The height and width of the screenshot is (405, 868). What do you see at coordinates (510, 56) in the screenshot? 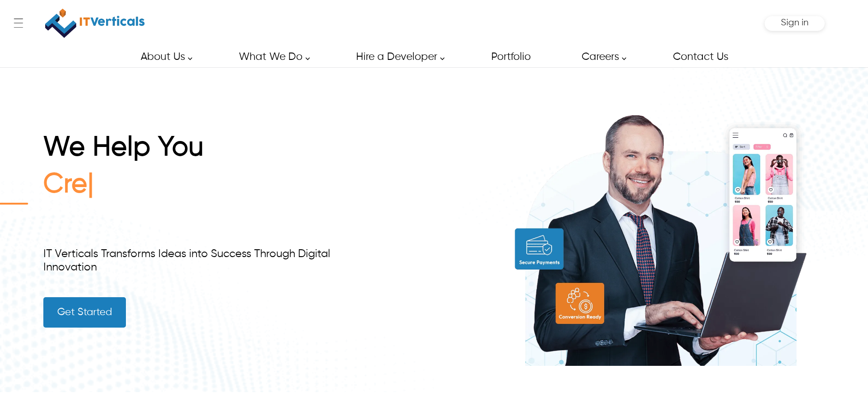
I see `a: Portfolio` at bounding box center [510, 56].